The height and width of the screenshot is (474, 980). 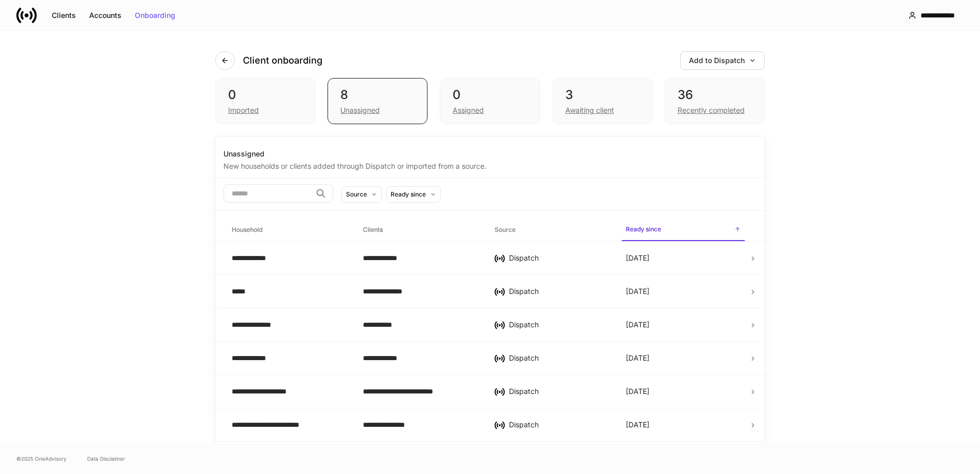 What do you see at coordinates (155, 15) in the screenshot?
I see `button: Onboarding` at bounding box center [155, 15].